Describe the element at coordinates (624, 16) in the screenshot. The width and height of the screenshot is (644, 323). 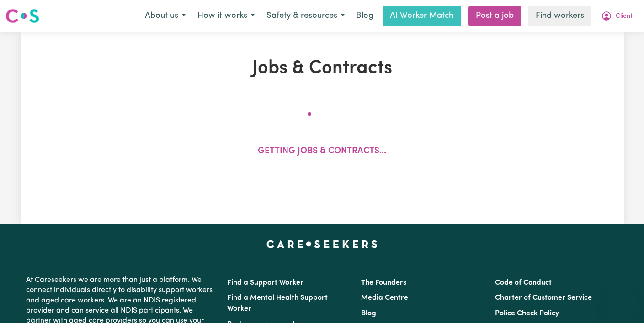
I see `span: Client` at that location.